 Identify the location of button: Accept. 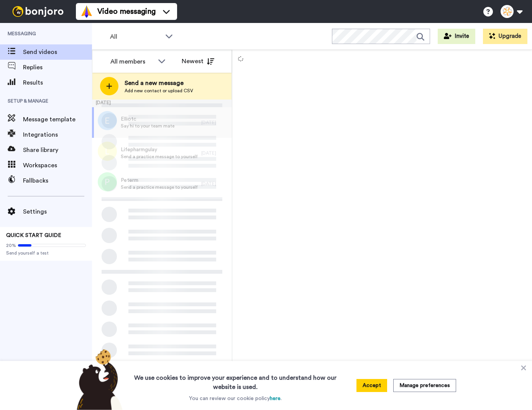
(372, 386).